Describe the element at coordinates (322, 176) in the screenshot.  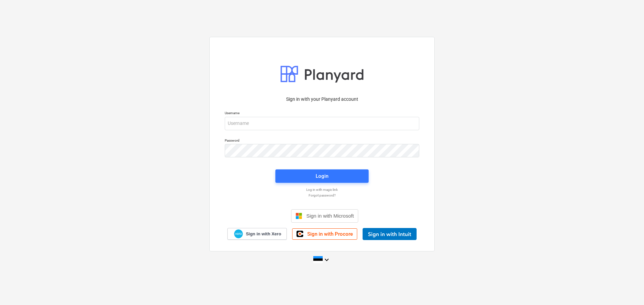
I see `div: Login` at that location.